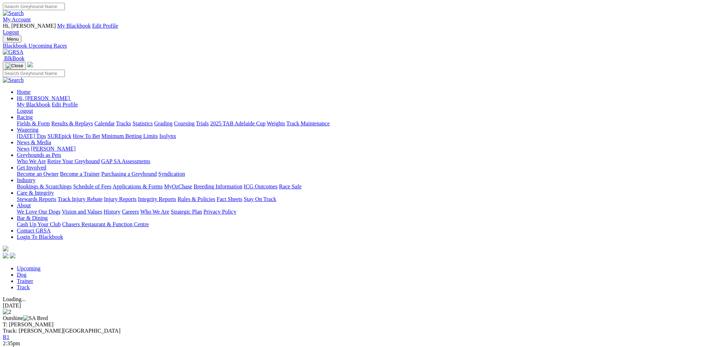 Image resolution: width=713 pixels, height=347 pixels. I want to click on a: Login To Blackbook, so click(40, 237).